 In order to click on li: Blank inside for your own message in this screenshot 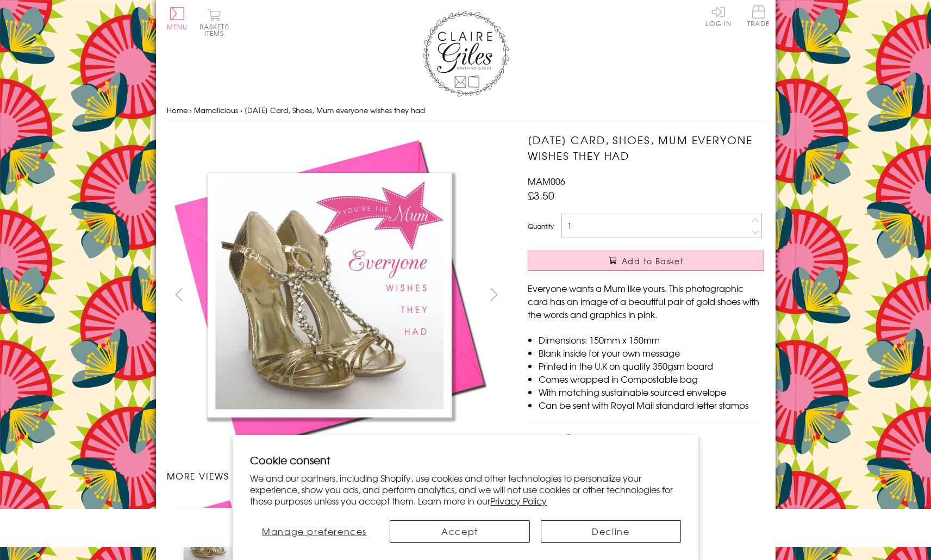, I will do `click(651, 353)`.